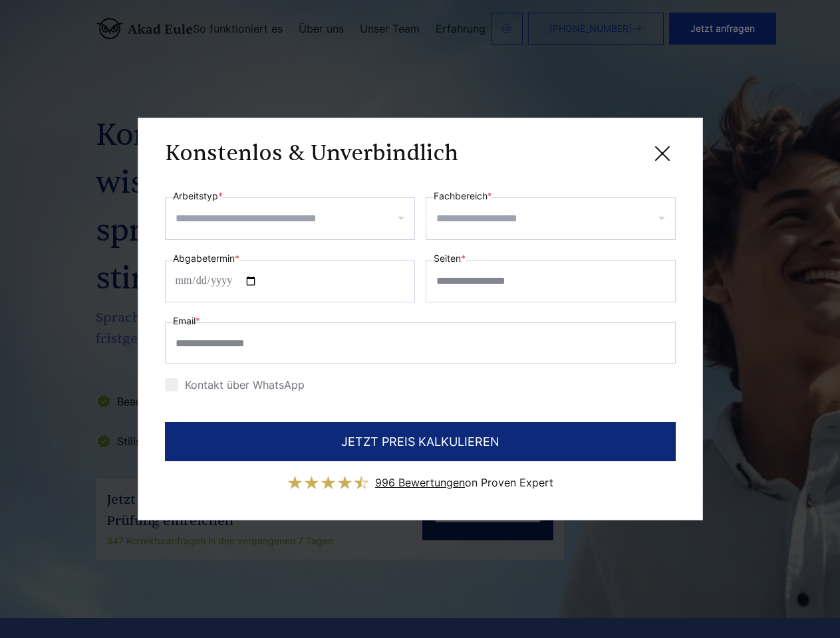 This screenshot has width=840, height=638. What do you see at coordinates (197, 196) in the screenshot?
I see `label: Arbeitstyp` at bounding box center [197, 196].